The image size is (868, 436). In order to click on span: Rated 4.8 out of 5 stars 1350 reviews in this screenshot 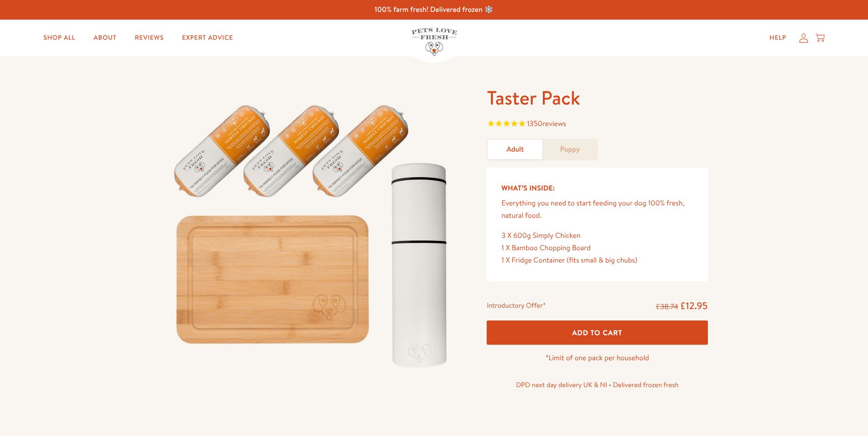, I will do `click(597, 124)`.